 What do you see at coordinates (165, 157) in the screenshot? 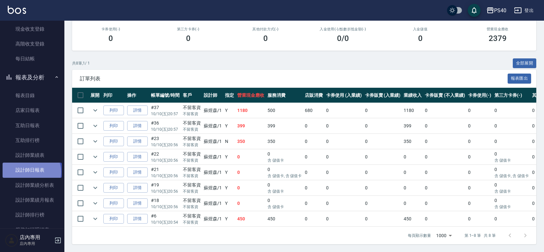
I see `td: #22` at bounding box center [165, 157].